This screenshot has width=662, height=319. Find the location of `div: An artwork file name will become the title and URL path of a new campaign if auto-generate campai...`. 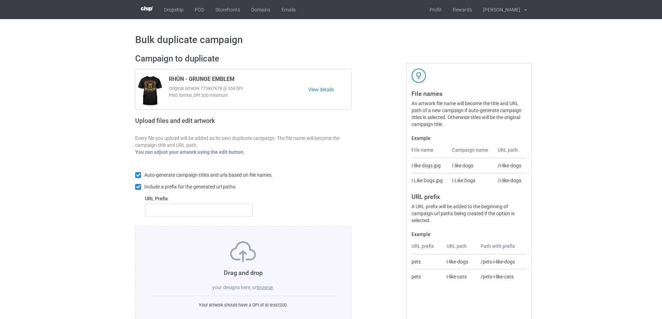

div: An artwork file name will become the title and URL path of a new campaign if auto-generate campai... is located at coordinates (469, 114).